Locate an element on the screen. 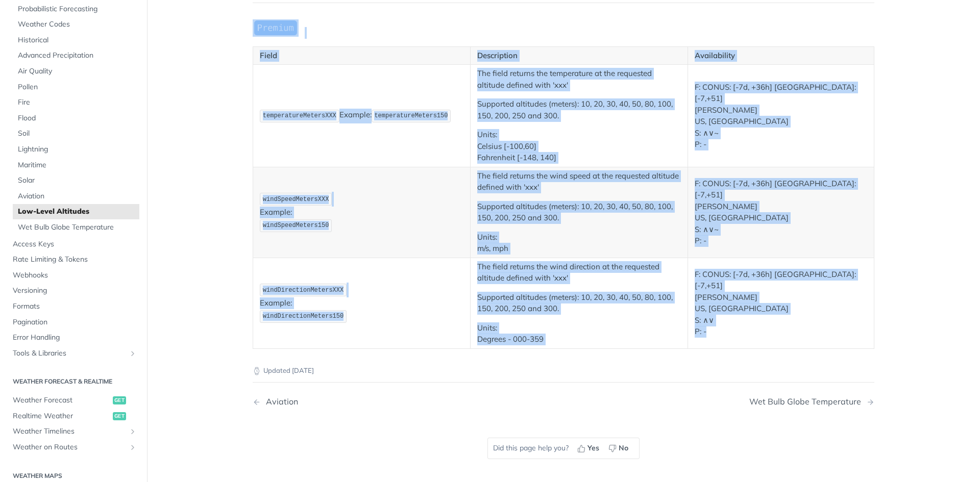 This screenshot has height=482, width=980. a: Maritime is located at coordinates (76, 166).